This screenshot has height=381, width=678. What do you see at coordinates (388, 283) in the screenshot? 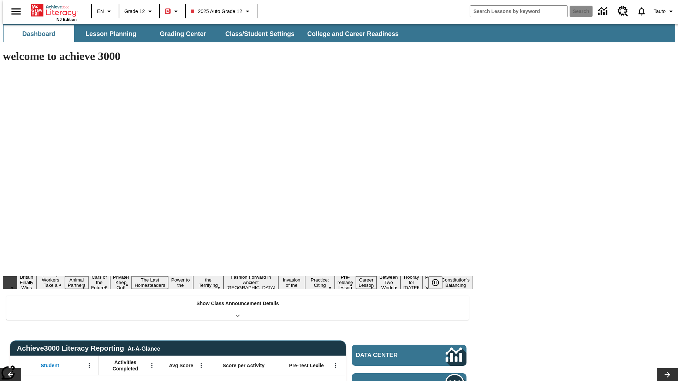
I see `button: Slide 14 Between Two Worlds` at bounding box center [388, 283].